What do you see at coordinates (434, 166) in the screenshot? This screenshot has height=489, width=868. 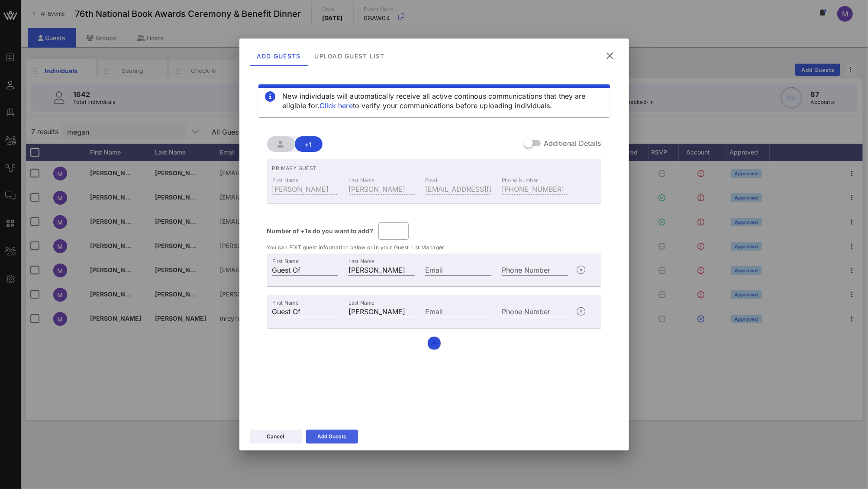 I see `p: PRIMARY GUEST` at bounding box center [434, 166].